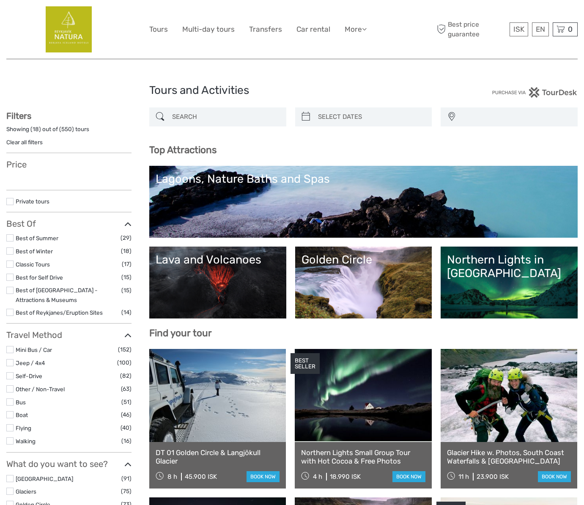 The width and height of the screenshot is (584, 505). What do you see at coordinates (69, 132) in the screenshot?
I see `div: Showing ( ) out of ( ) tours` at bounding box center [69, 132].